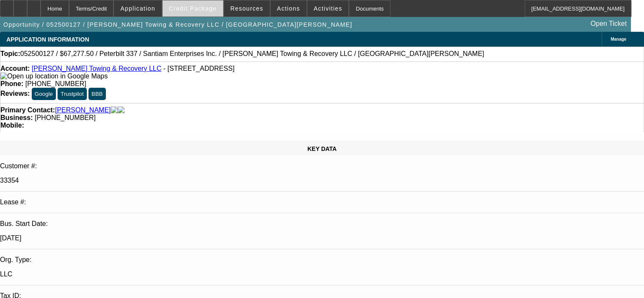  I want to click on button: Google, so click(44, 93).